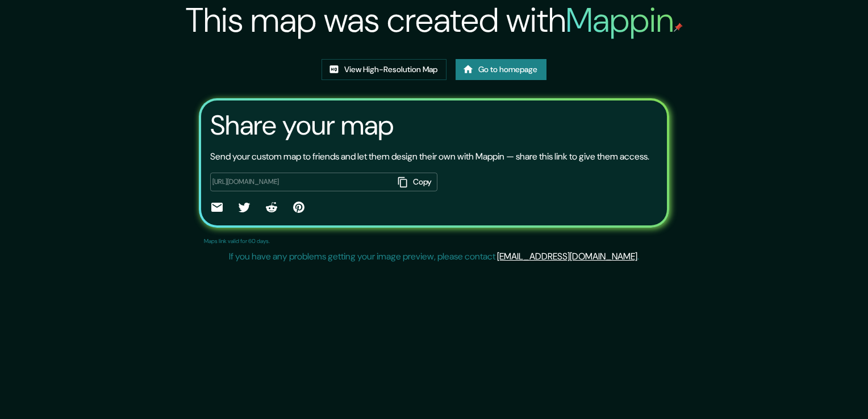 This screenshot has width=868, height=419. What do you see at coordinates (237, 241) in the screenshot?
I see `p: Maps link valid for 60 days.` at bounding box center [237, 241].